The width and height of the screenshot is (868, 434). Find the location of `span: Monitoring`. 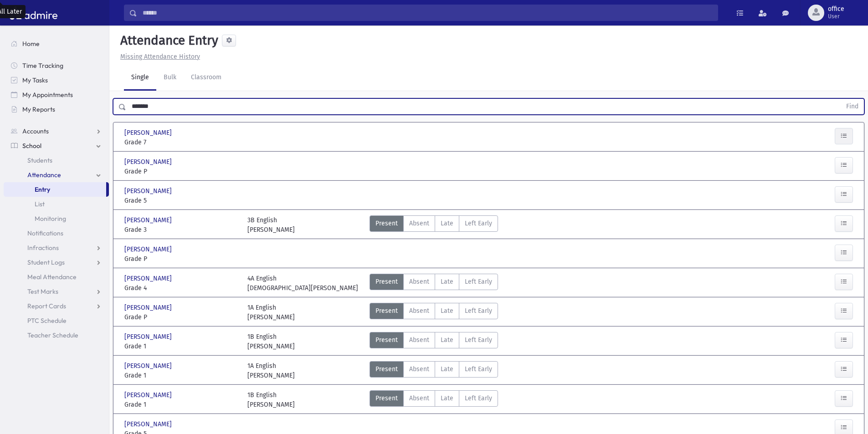

span: Monitoring is located at coordinates (50, 218).